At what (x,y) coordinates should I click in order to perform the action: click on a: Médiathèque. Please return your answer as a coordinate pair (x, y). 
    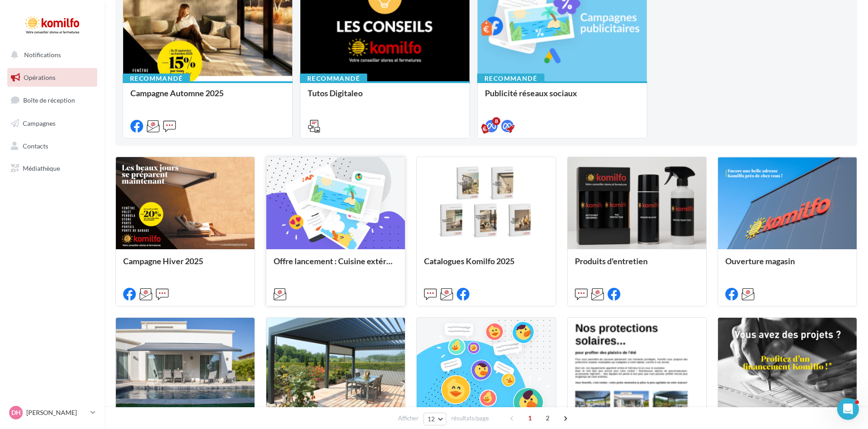
    Looking at the image, I should click on (52, 168).